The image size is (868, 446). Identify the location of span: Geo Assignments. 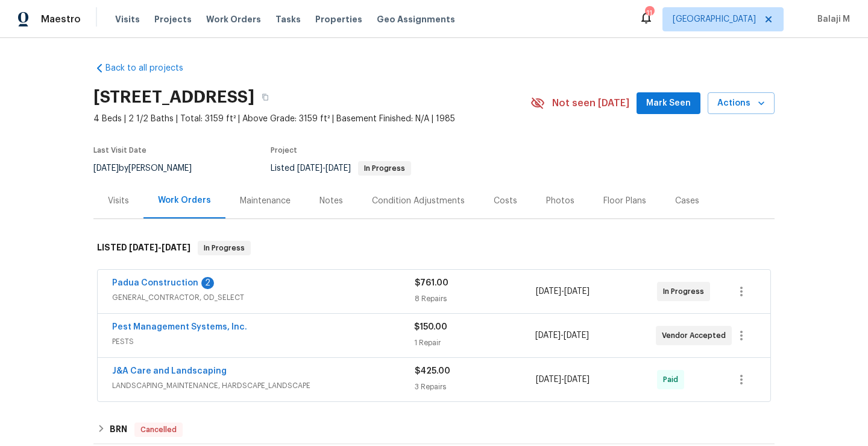
(416, 19).